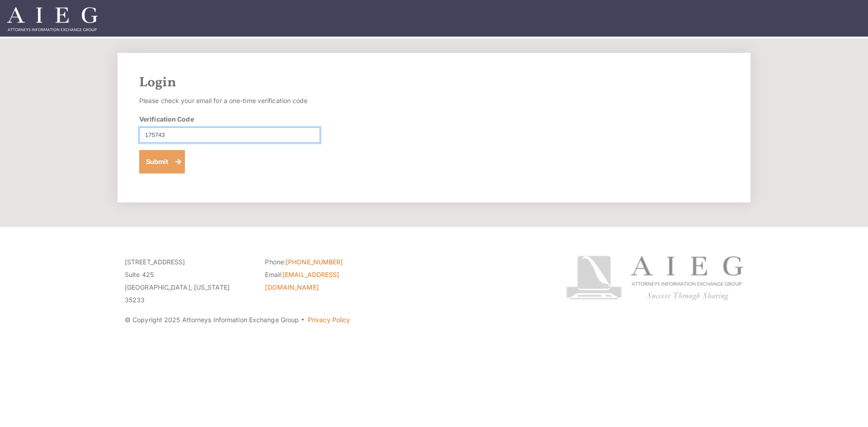 The width and height of the screenshot is (868, 427). Describe the element at coordinates (655, 278) in the screenshot. I see `img: Attorneys Information Exchange Group logo` at that location.